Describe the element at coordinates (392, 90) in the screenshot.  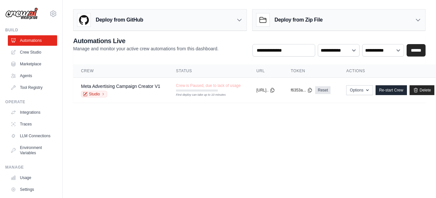
I see `a: Re-start Crew` at that location.